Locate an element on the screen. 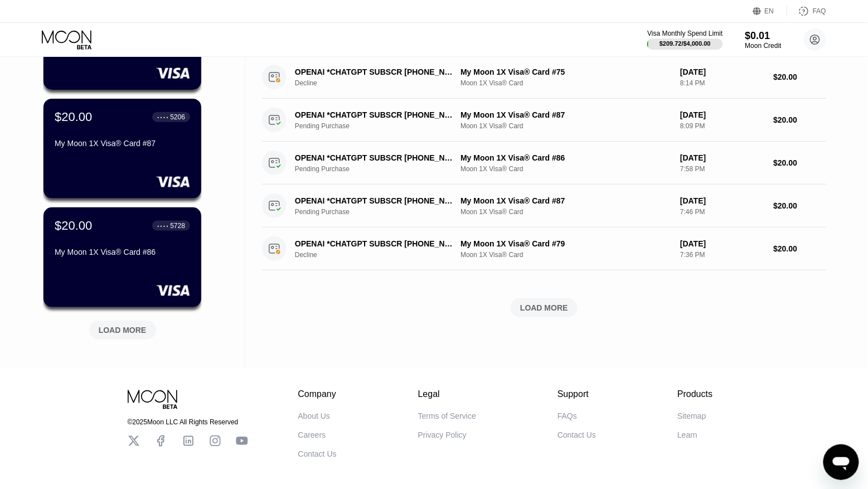  div: Visa Monthly Spend Limit is located at coordinates (685, 33).